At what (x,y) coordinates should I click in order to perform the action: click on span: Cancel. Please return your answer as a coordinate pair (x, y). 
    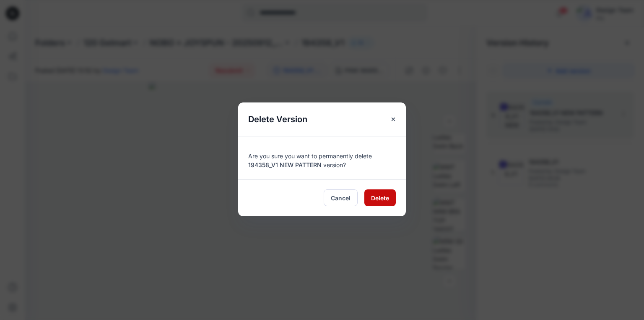
    Looking at the image, I should click on (340, 198).